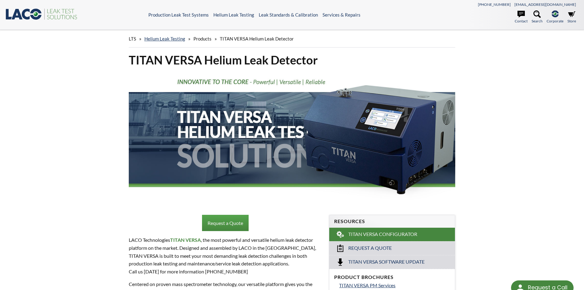 This screenshot has width=584, height=290. I want to click on a: TITAN VERSA Configurator, so click(392, 234).